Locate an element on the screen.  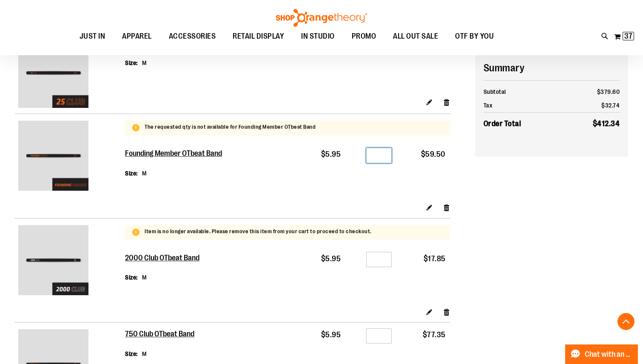
span: PROMO is located at coordinates (364, 36).